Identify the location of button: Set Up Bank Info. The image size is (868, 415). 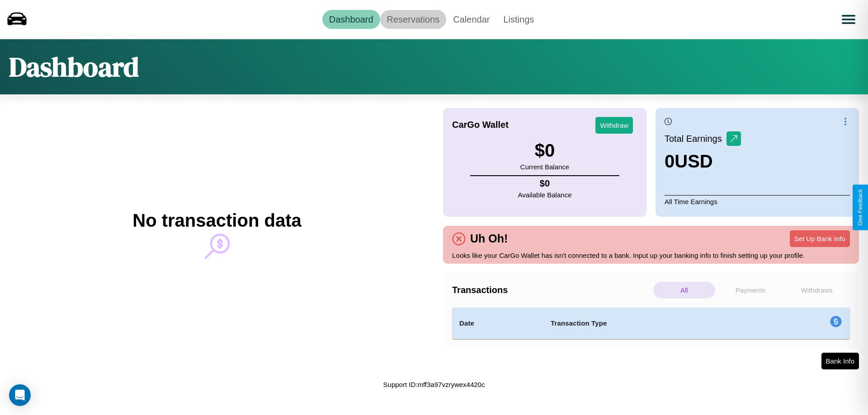
(819, 238).